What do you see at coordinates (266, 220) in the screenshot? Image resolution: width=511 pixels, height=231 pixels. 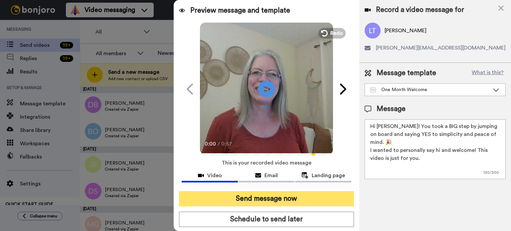 I see `button: Schedule to send later` at bounding box center [266, 220].